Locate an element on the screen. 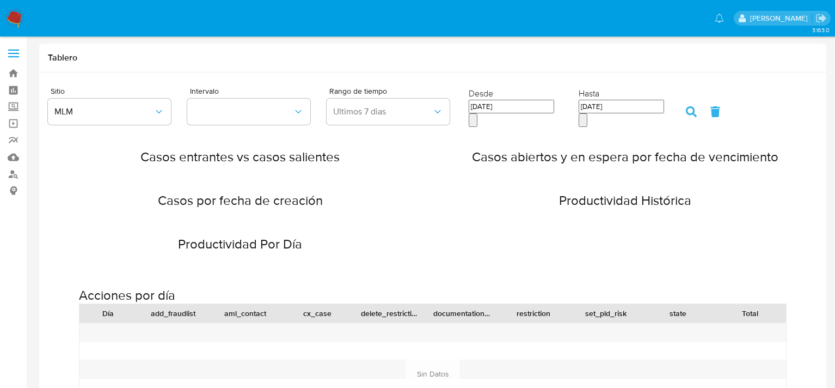 This screenshot has height=388, width=835. a: Notificaciones is located at coordinates (719, 18).